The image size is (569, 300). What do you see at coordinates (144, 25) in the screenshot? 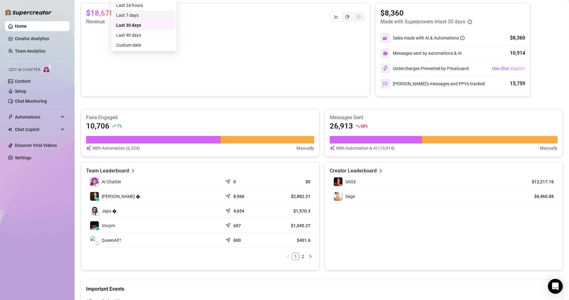
I see `div: Last 30 days` at bounding box center [144, 25].